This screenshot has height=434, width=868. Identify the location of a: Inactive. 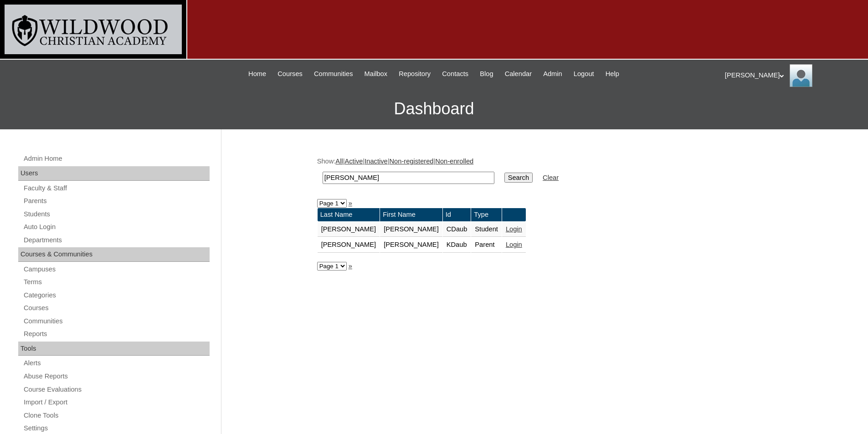
(376, 161).